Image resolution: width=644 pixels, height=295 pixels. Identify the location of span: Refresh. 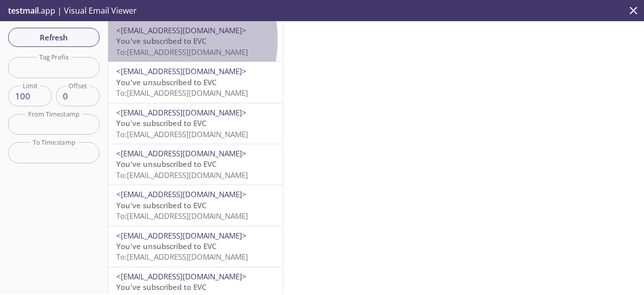
(54, 37).